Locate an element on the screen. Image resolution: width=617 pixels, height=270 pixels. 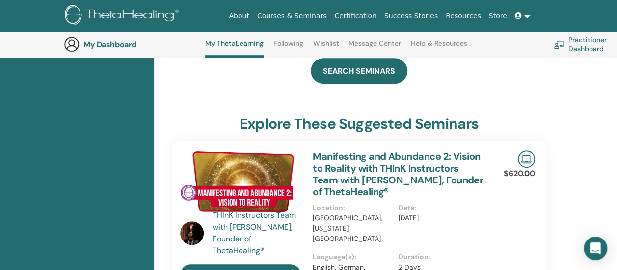
p: Language(s) : is located at coordinates (352, 256).